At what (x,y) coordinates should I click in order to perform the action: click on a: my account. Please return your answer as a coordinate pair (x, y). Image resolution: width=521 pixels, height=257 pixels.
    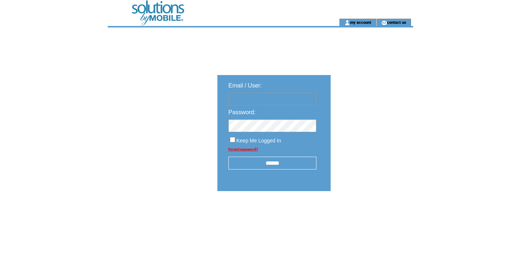
    Looking at the image, I should click on (361, 22).